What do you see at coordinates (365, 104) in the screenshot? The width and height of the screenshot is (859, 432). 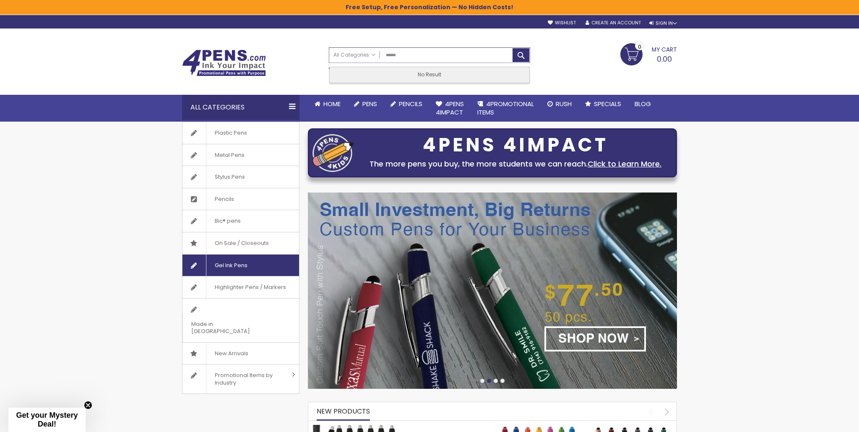 I see `a: Pens` at bounding box center [365, 104].